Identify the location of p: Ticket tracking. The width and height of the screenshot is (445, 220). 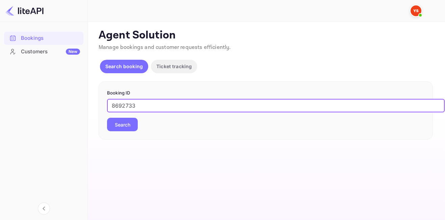
(174, 66).